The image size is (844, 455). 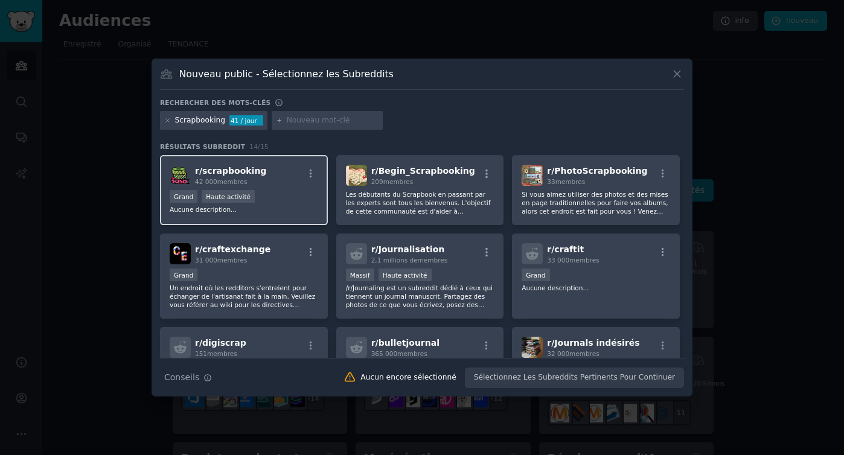 I want to click on span: 2,1 millions de membres, so click(x=409, y=260).